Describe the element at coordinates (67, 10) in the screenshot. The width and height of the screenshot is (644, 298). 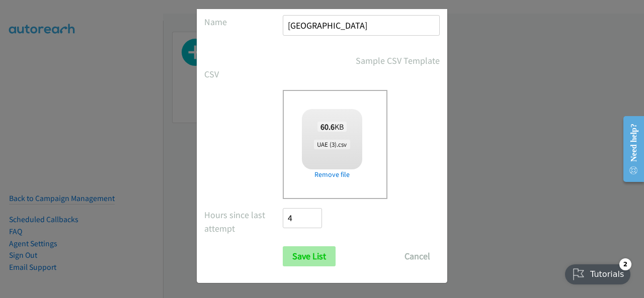
I see `upt-list-badge: 2` at that location.